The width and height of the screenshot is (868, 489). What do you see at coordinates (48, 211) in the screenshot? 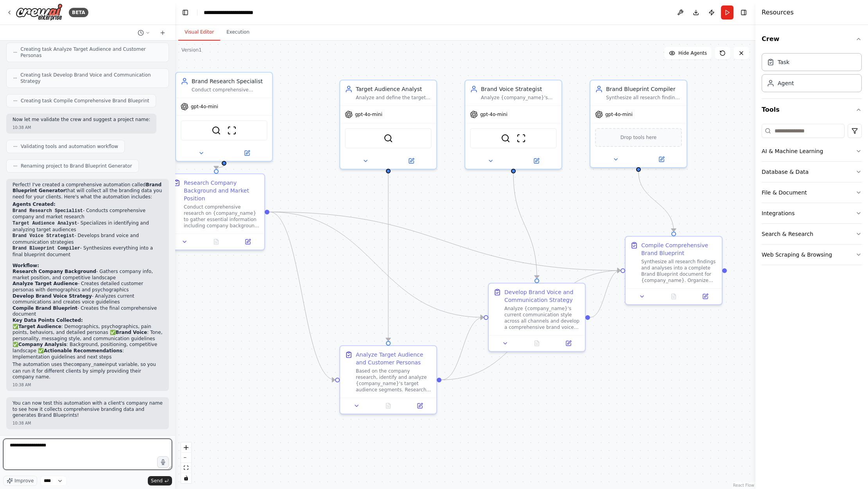
I see `code: Brand Research Specialist` at bounding box center [48, 211].